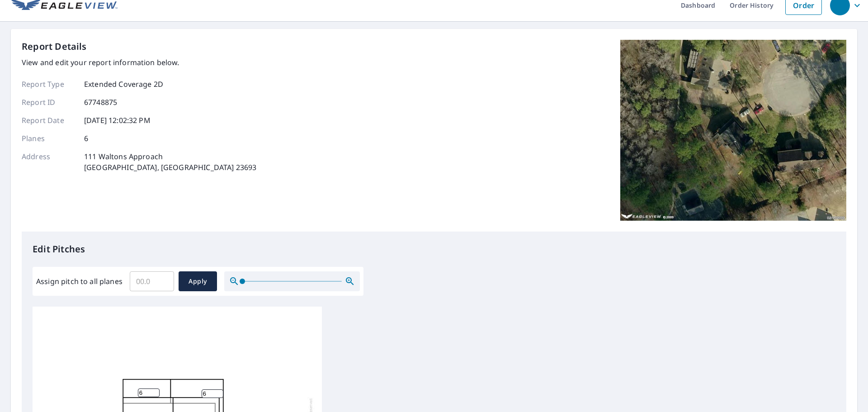 The width and height of the screenshot is (868, 412). What do you see at coordinates (79, 281) in the screenshot?
I see `label: Assign pitch to all planes` at bounding box center [79, 281].